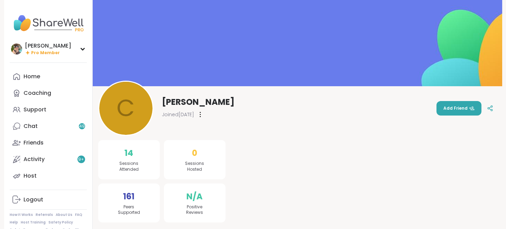  I want to click on span: C, so click(125, 108).